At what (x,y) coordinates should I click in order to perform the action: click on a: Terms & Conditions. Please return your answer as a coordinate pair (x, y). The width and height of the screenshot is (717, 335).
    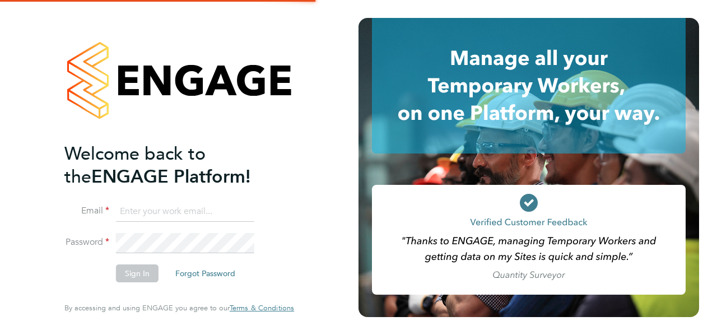
    Looking at the image, I should click on (262, 308).